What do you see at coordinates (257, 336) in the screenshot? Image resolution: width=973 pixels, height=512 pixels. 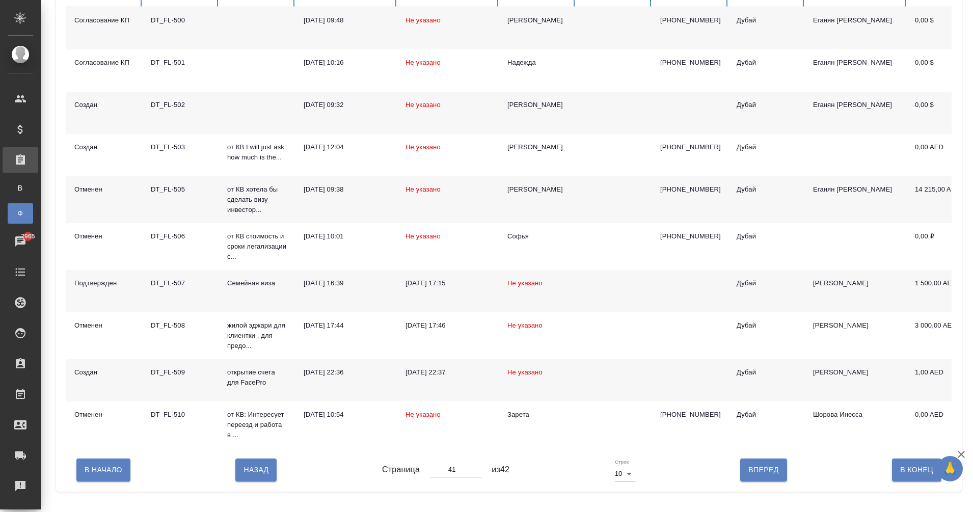 I see `p: жилой эджари для клиентки , для предо...` at bounding box center [257, 336].